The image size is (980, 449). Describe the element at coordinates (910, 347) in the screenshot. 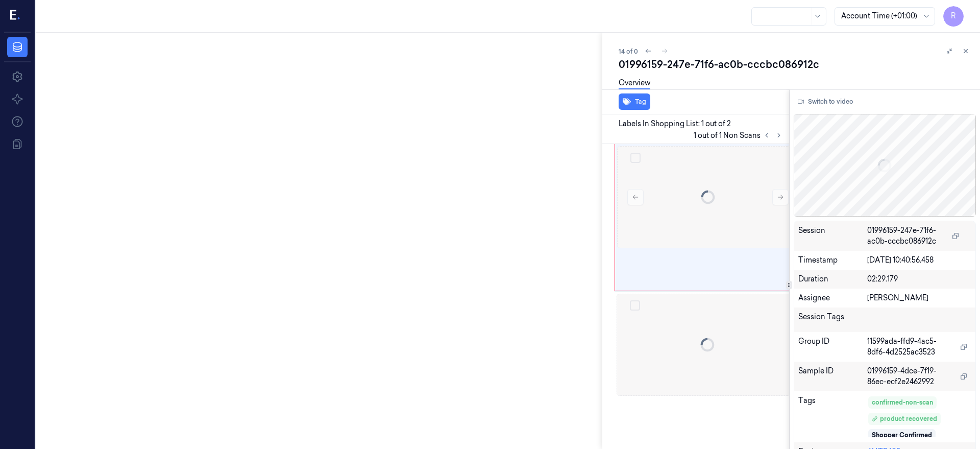

I see `span: 11599ada-ffd9-4ac5-8df6-4d2525ac3523` at that location.